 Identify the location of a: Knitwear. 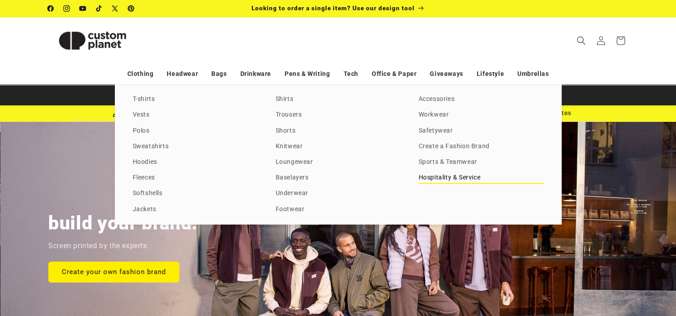
(338, 147).